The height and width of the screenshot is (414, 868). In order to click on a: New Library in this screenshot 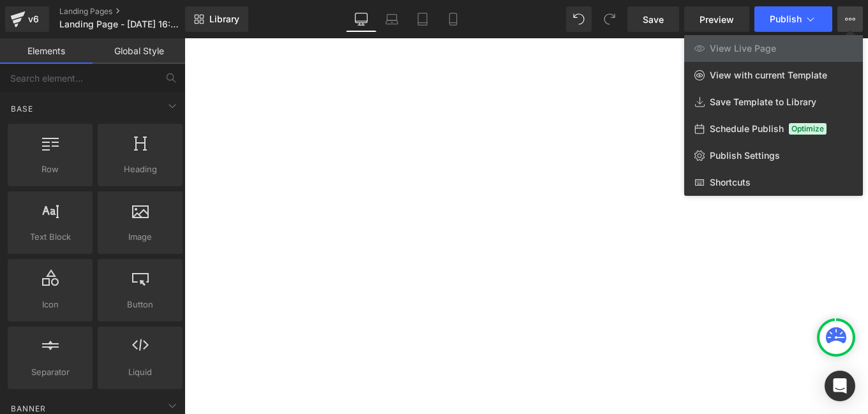, I will do `click(216, 20)`.